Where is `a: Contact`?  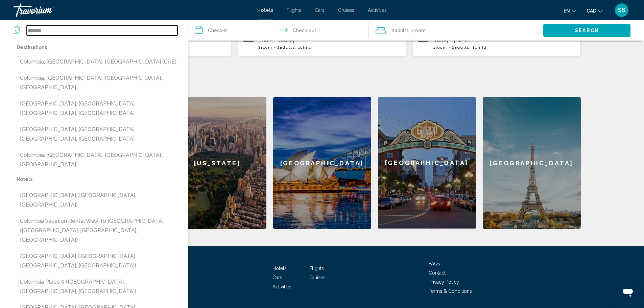 a: Contact is located at coordinates (437, 273).